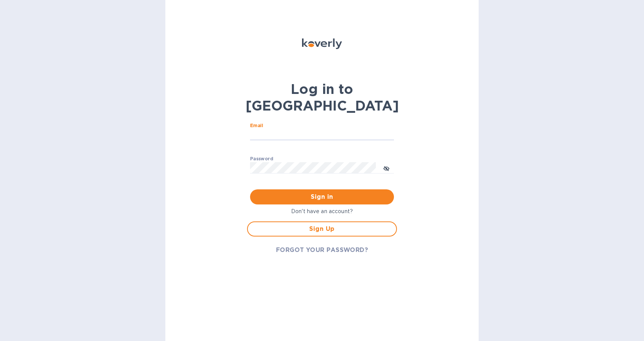 This screenshot has height=341, width=644. I want to click on button: toggle password visibility, so click(387, 168).